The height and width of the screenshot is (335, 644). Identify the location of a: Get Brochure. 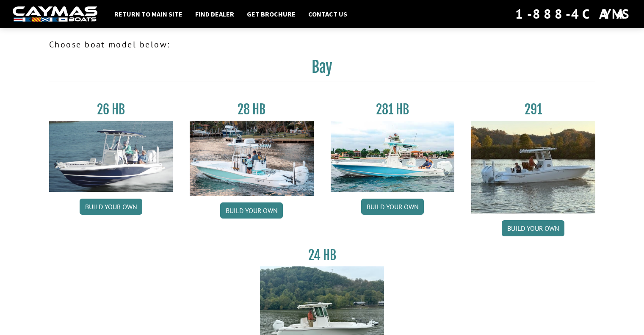
(271, 14).